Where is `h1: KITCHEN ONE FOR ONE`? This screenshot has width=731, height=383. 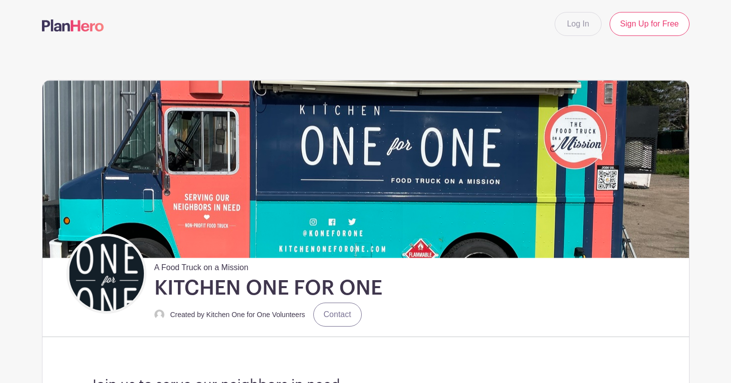
h1: KITCHEN ONE FOR ONE is located at coordinates (268, 288).